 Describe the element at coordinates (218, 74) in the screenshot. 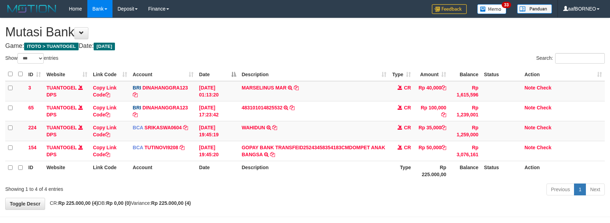

I see `th: Date: activate to sort column descending` at that location.